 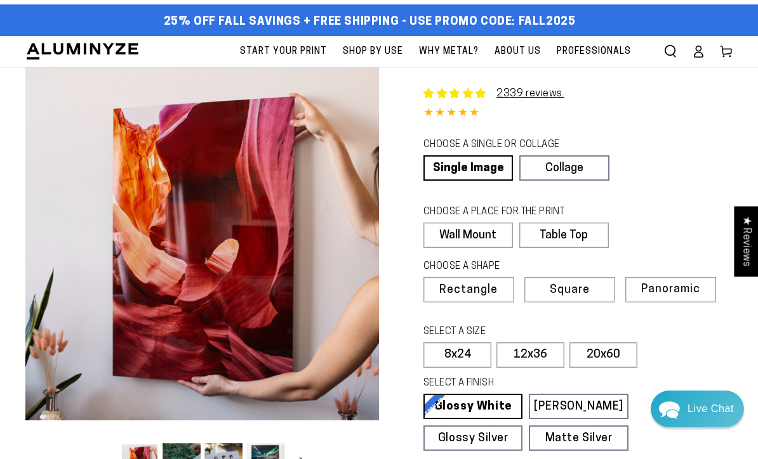 I want to click on span: Panoramic, so click(x=670, y=289).